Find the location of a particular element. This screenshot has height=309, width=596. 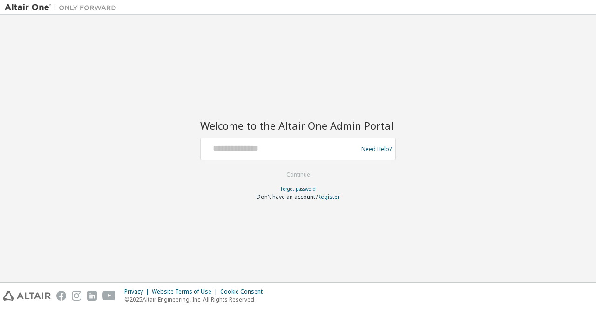

img: altair_logo.svg is located at coordinates (27, 296).